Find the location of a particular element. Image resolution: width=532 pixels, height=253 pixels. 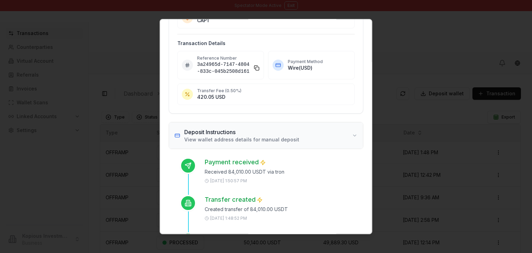

p: Transfer Fee ( 0.50 %) is located at coordinates (273, 91).